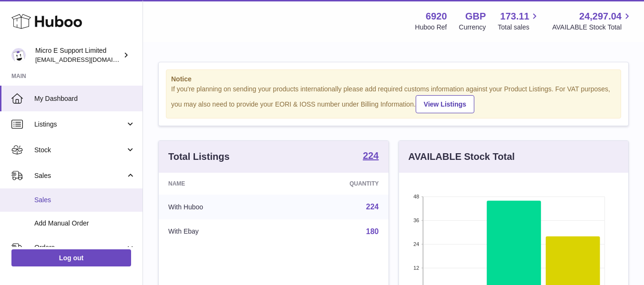 This screenshot has width=644, height=285. Describe the element at coordinates (600, 16) in the screenshot. I see `span: 24,297.04` at that location.